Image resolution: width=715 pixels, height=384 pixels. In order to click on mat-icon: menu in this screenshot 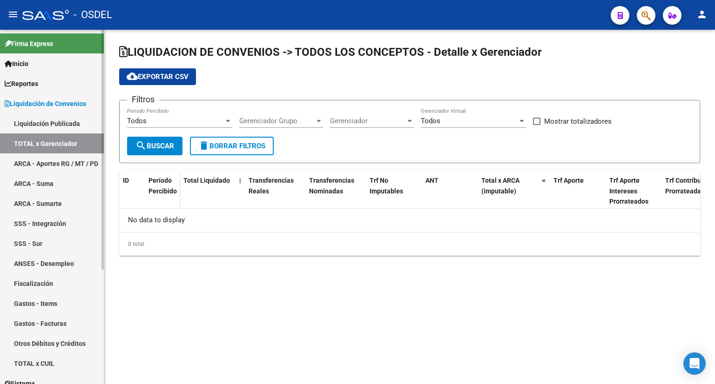, I will do `click(13, 14)`.